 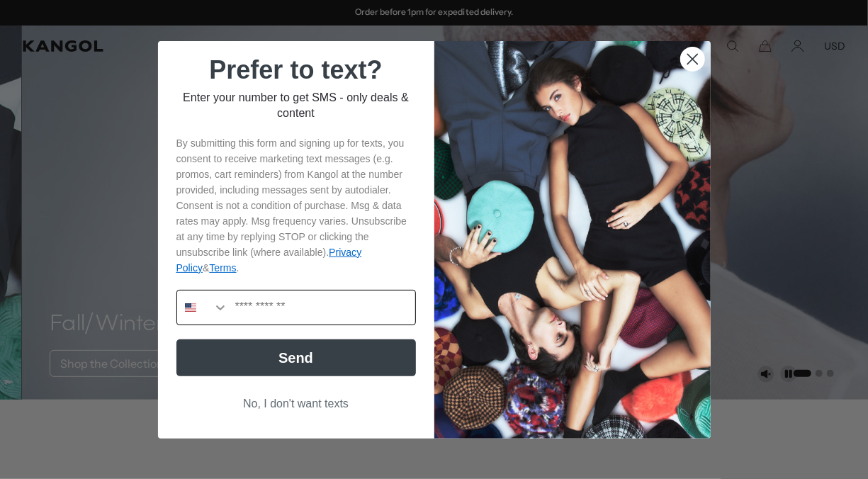 What do you see at coordinates (296, 69) in the screenshot?
I see `span: Prefer to text?` at bounding box center [296, 69].